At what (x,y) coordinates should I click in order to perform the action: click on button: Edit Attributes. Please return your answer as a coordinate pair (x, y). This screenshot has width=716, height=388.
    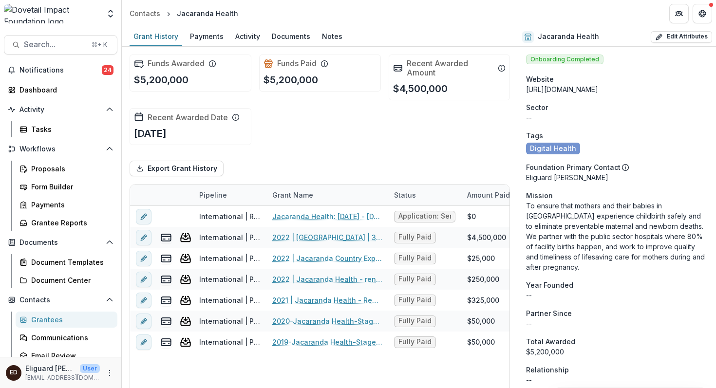
    Looking at the image, I should click on (681, 37).